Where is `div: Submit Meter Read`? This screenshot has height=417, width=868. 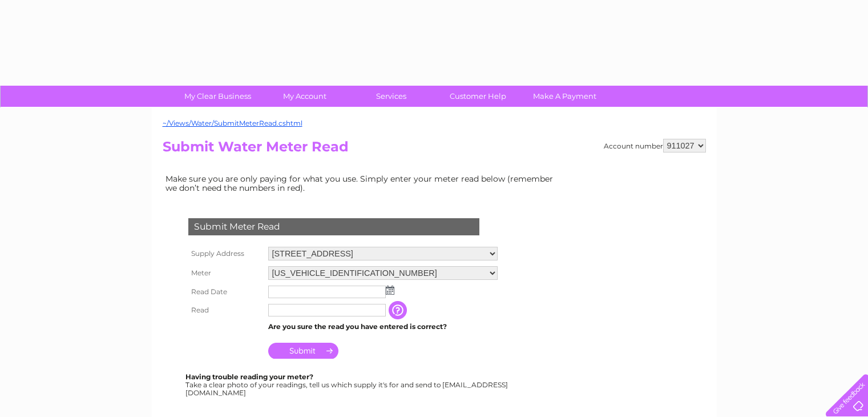
div: Submit Meter Read is located at coordinates (334, 227).